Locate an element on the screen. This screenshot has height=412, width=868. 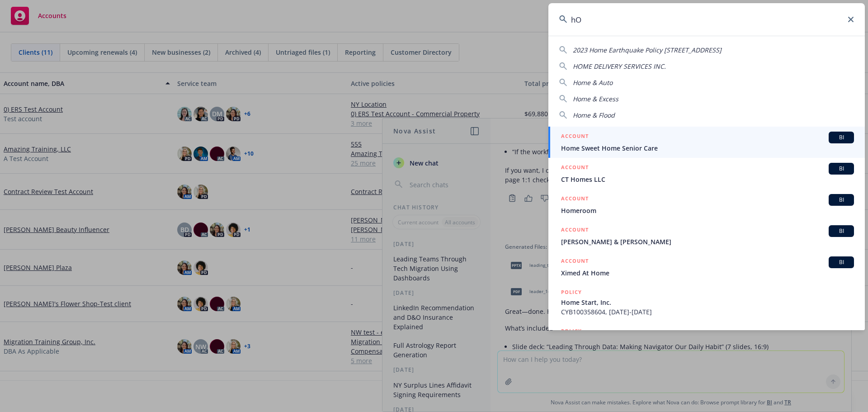
a: ACCOUNTBIHome Sweet Home Senior Care is located at coordinates (707, 142).